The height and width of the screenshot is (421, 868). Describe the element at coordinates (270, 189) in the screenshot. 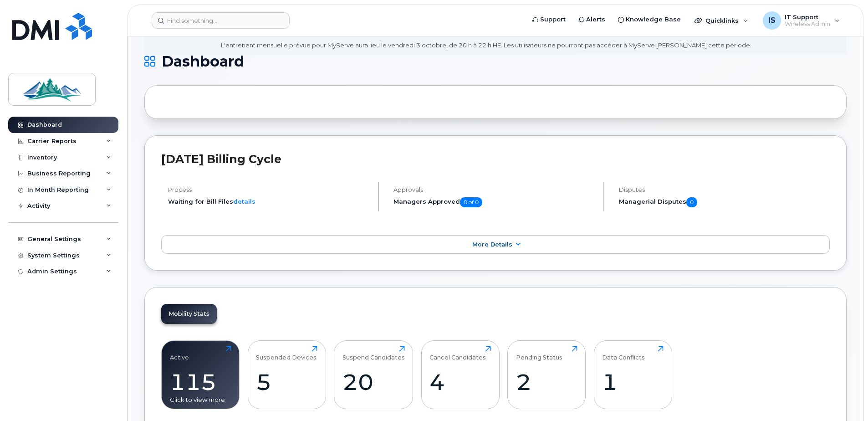

I see `h4: Process` at that location.